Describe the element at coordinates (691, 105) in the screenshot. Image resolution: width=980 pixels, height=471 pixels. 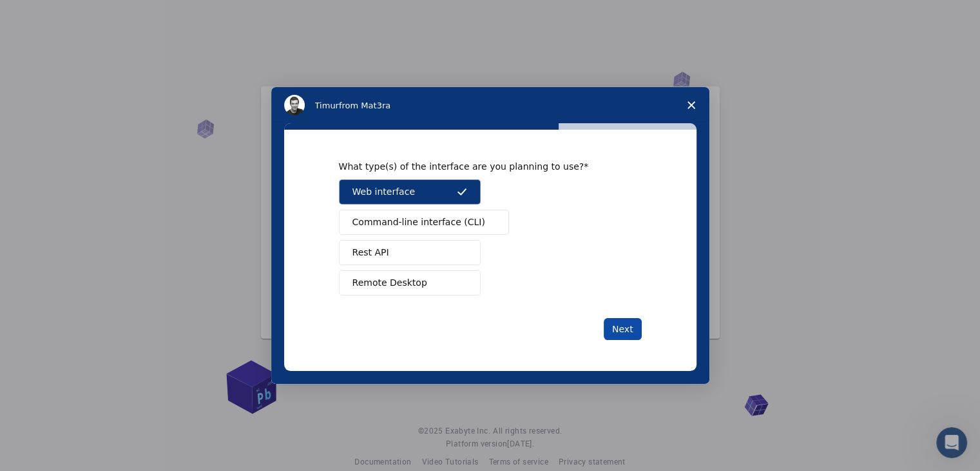
I see `span: Close survey` at that location.